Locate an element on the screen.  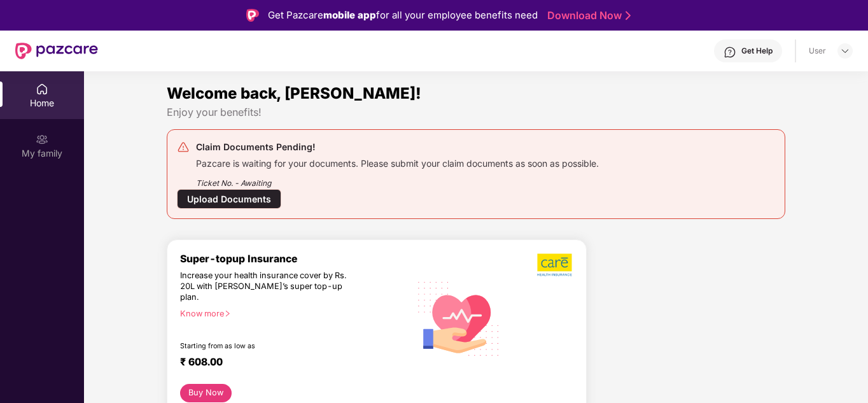
img: svg+xml;base64,PHN2ZyBpZD0iRHJvcGRvd24tMzJ4MzIiIHhtbG5zPSJodHRwOi8vd3d3LnczLm9yZy8yMDAwL3N2ZyIgd2... is located at coordinates (846, 51).